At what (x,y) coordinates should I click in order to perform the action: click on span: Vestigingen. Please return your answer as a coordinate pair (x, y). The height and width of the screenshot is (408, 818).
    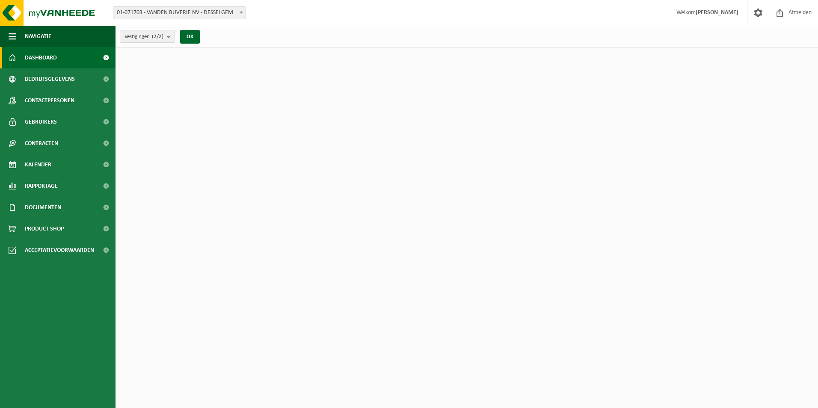
    Looking at the image, I should click on (144, 37).